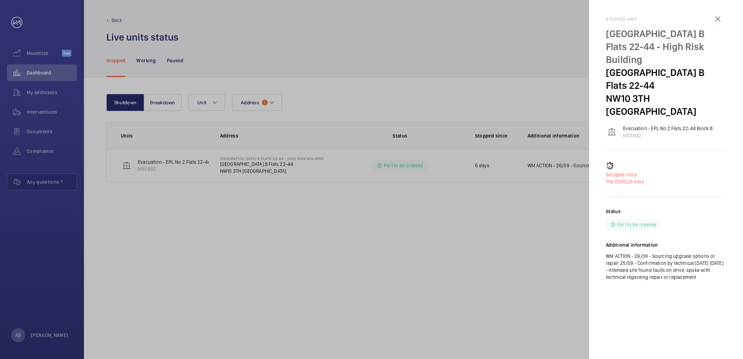 The width and height of the screenshot is (743, 359). Describe the element at coordinates (666, 19) in the screenshot. I see `h2: Stopped unit` at that location.